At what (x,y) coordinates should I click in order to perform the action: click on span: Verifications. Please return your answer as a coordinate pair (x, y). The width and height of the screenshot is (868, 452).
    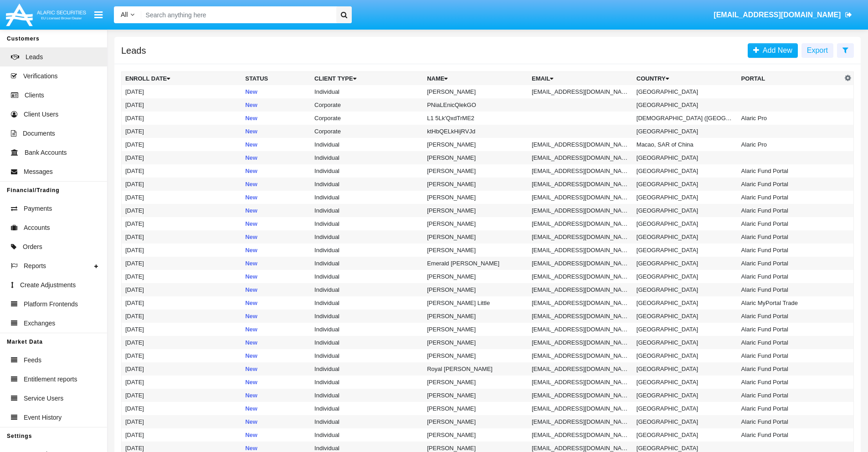
    Looking at the image, I should click on (40, 76).